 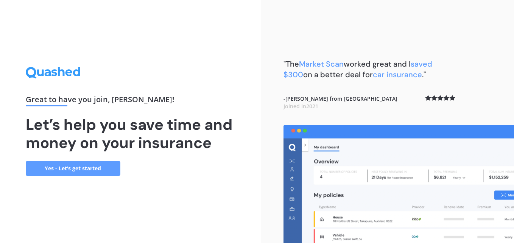 What do you see at coordinates (358, 69) in the screenshot?
I see `span: saved $300` at bounding box center [358, 69].